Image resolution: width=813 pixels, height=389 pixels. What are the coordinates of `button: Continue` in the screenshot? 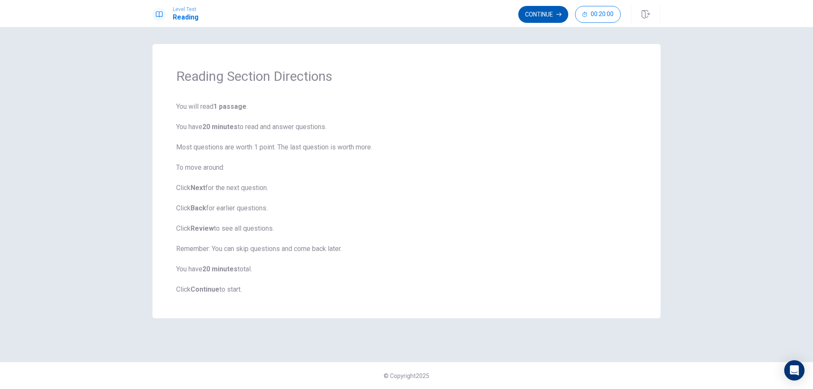 It's located at (543, 14).